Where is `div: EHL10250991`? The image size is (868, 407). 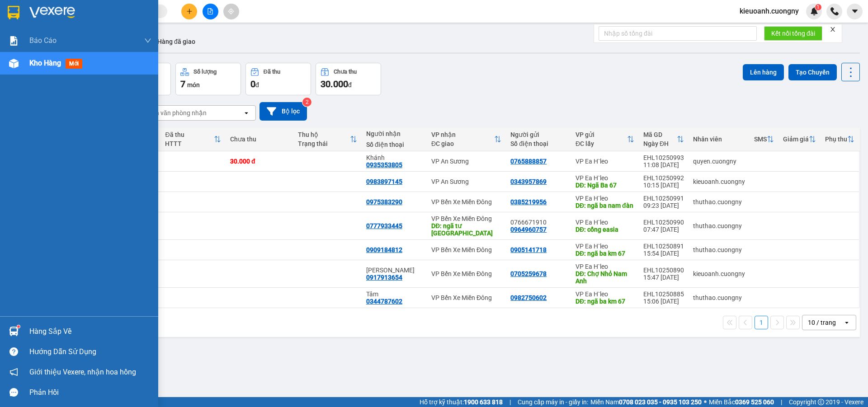
div: EHL10250991 is located at coordinates (664, 199).